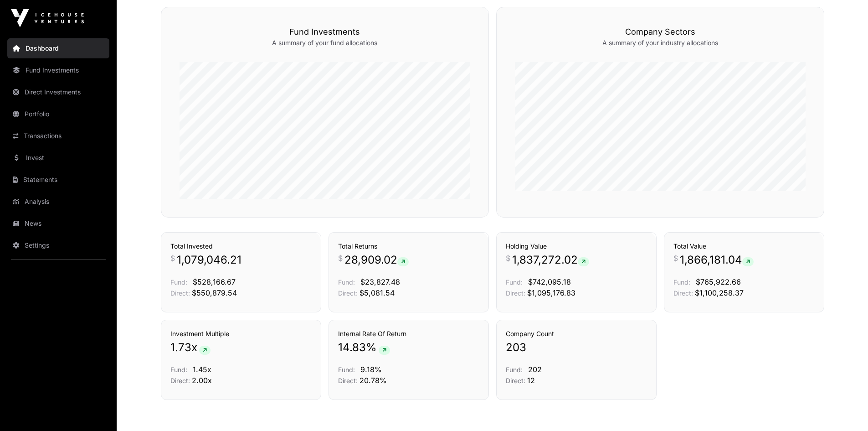 The height and width of the screenshot is (431, 868). I want to click on p: A summary of your fund allocations, so click(325, 42).